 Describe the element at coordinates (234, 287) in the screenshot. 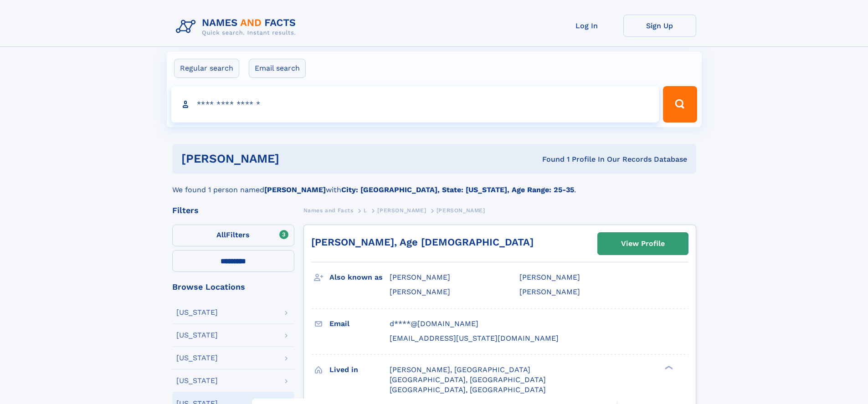

I see `div: Browse Locations` at that location.